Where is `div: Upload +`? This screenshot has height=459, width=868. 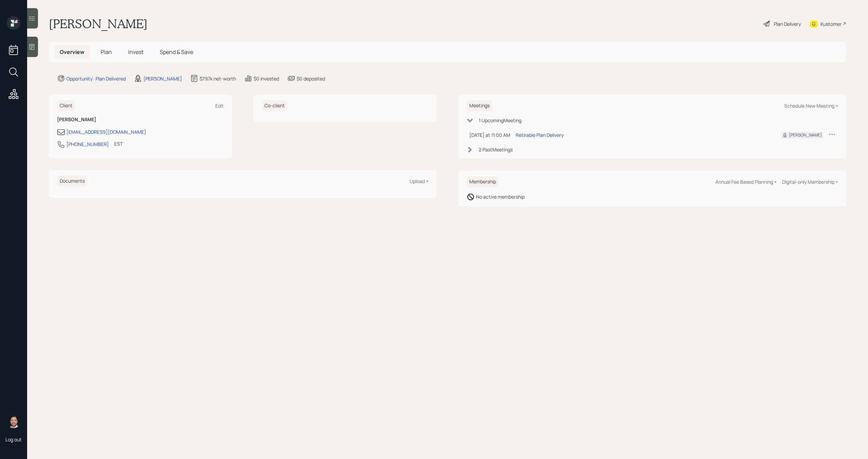 div: Upload + is located at coordinates (419, 181).